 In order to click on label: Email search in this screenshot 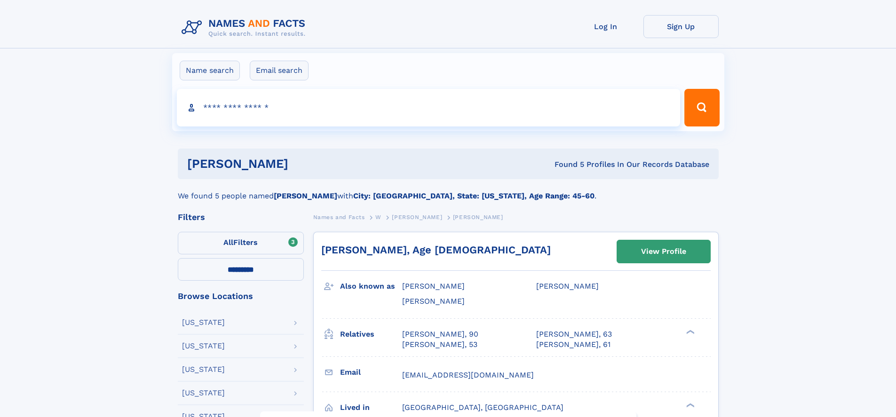, I will do `click(279, 71)`.